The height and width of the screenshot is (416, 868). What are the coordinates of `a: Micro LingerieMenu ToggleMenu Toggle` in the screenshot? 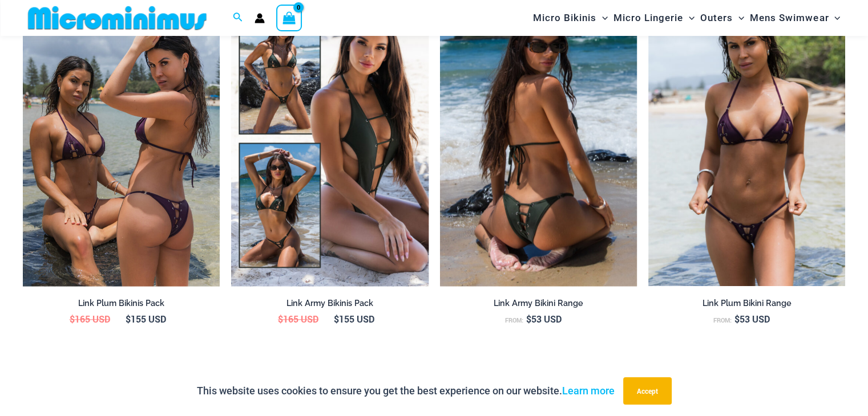 It's located at (654, 18).